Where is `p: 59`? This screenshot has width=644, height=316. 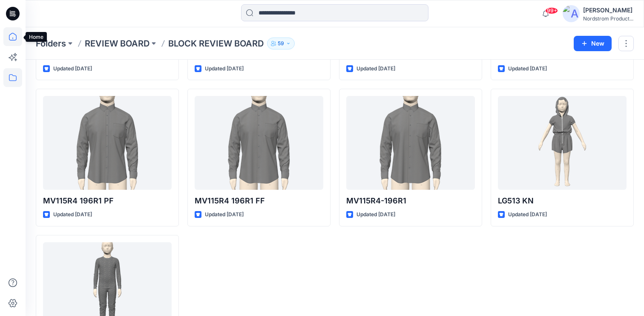 p: 59 is located at coordinates (281, 44).